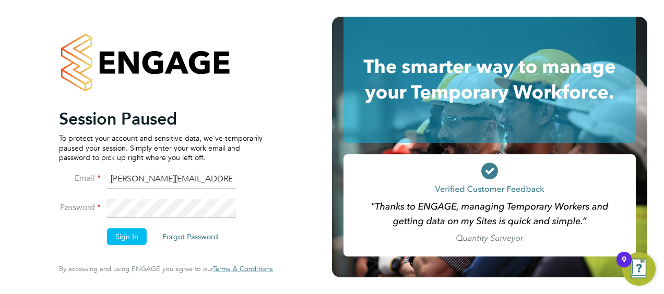 The image size is (664, 294). I want to click on h2: Session Paused, so click(161, 119).